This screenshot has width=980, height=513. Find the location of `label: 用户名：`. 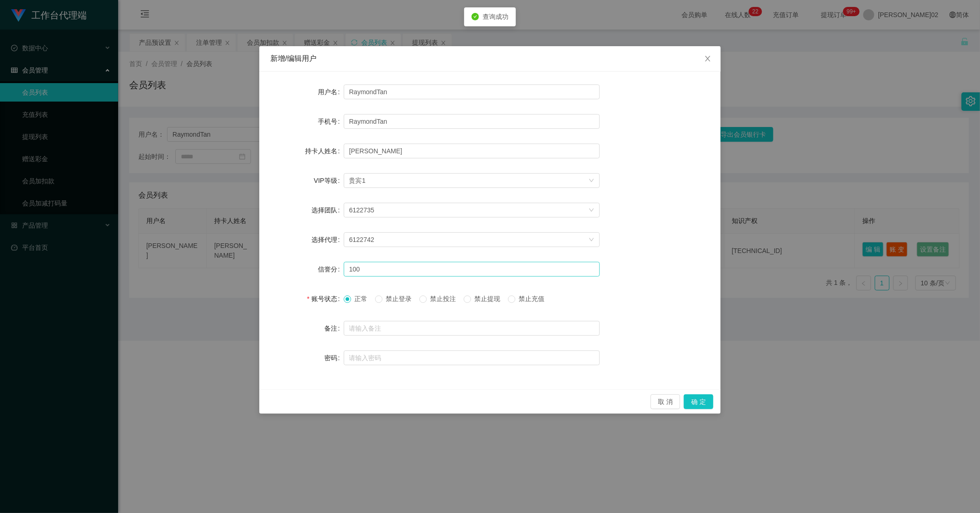

label: 用户名： is located at coordinates (331, 92).